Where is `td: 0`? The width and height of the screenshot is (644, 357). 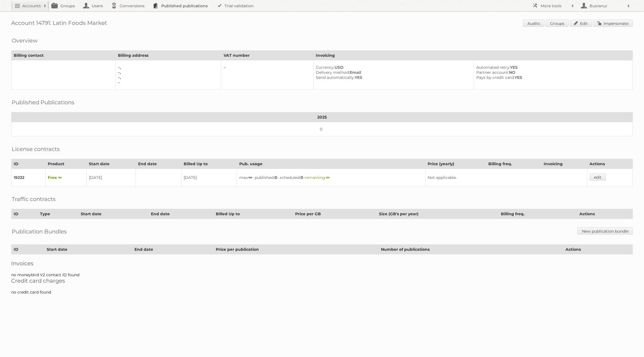
td: 0 is located at coordinates (322, 129).